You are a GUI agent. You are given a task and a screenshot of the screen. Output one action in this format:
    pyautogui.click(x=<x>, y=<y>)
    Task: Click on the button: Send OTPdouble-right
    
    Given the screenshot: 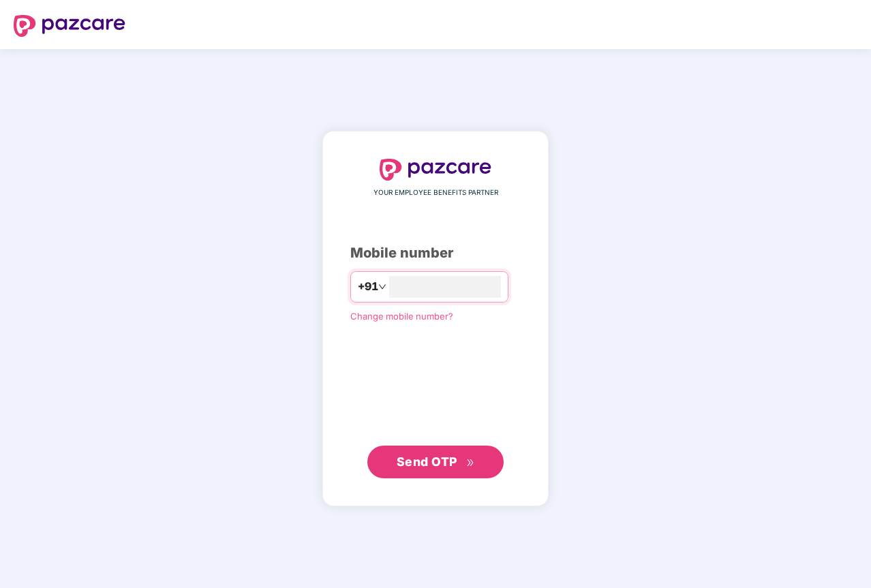 What is the action you would take?
    pyautogui.click(x=436, y=462)
    